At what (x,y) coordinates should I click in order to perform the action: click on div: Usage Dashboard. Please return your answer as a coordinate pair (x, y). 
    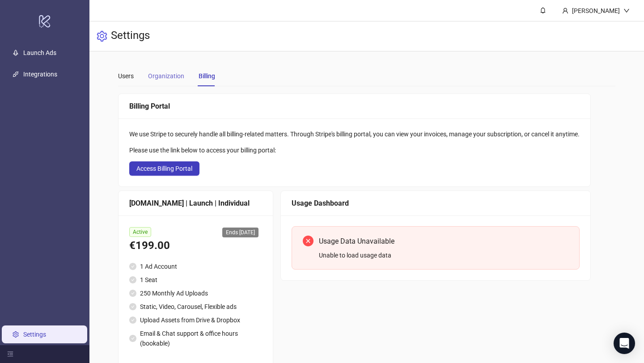
    Looking at the image, I should click on (436, 203).